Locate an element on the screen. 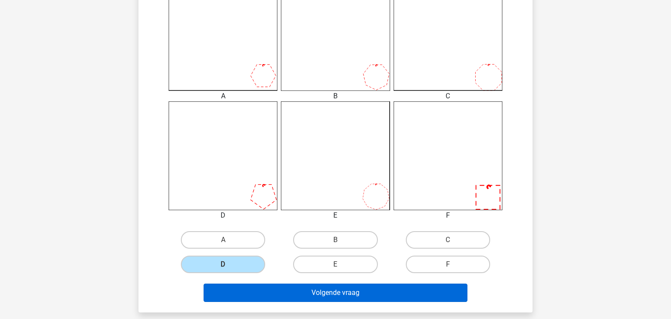 Image resolution: width=671 pixels, height=319 pixels. div: A is located at coordinates (223, 96).